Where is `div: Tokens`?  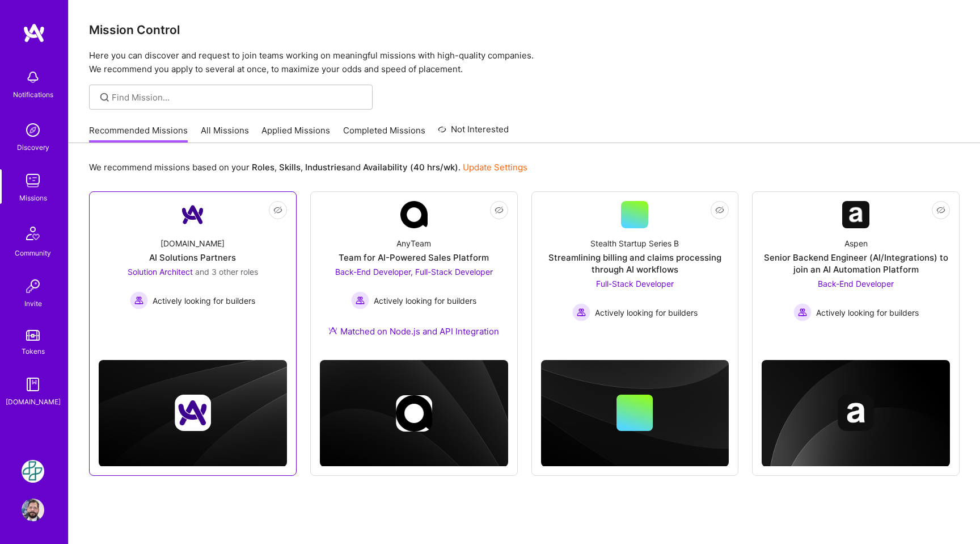 div: Tokens is located at coordinates (33, 351).